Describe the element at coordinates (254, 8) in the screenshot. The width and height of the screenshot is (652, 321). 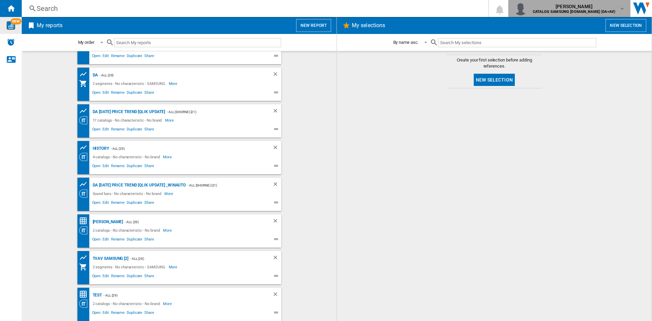
I see `div: Search` at that location.